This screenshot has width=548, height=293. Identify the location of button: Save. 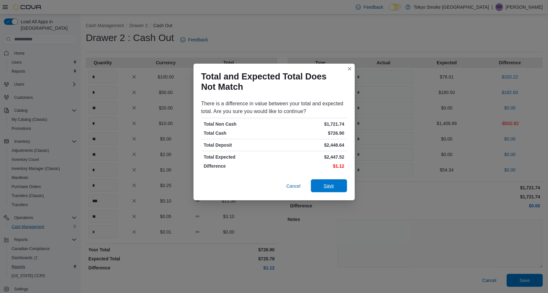
(329, 186).